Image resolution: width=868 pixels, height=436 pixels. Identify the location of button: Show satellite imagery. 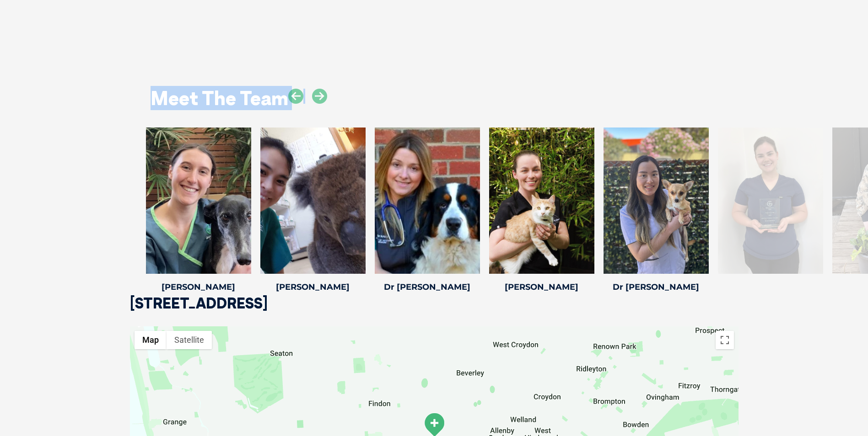
(189, 340).